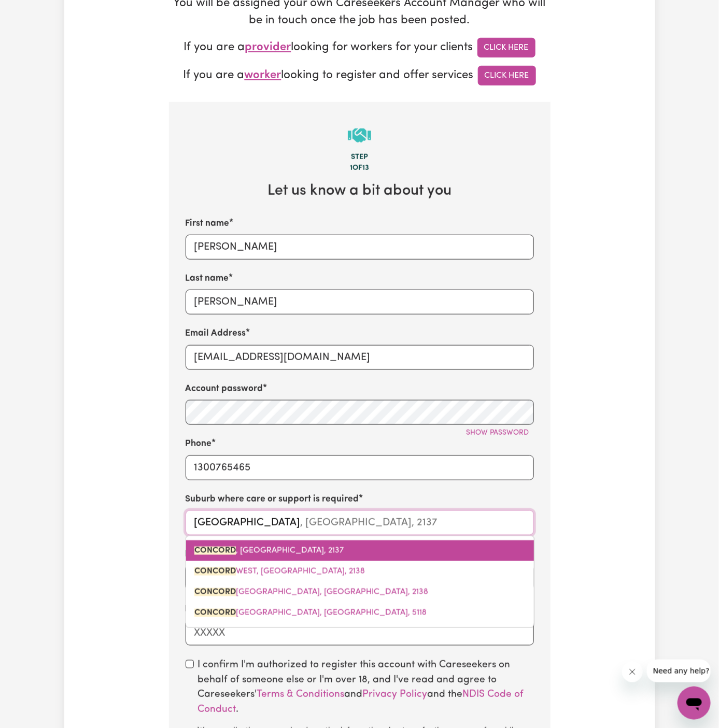 The width and height of the screenshot is (719, 728). Describe the element at coordinates (360, 302) in the screenshot. I see `input: e.g. Rigg` at that location.